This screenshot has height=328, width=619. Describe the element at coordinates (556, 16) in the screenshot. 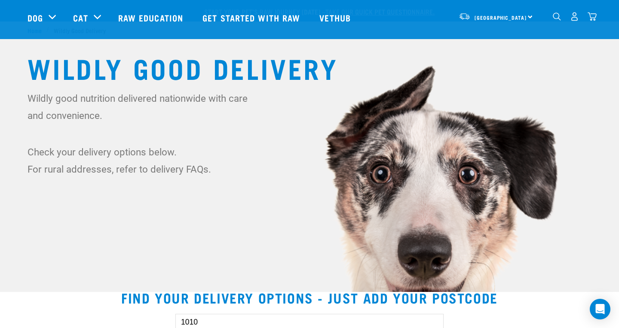

I see `img: home-icon-1@2x.png` at that location.